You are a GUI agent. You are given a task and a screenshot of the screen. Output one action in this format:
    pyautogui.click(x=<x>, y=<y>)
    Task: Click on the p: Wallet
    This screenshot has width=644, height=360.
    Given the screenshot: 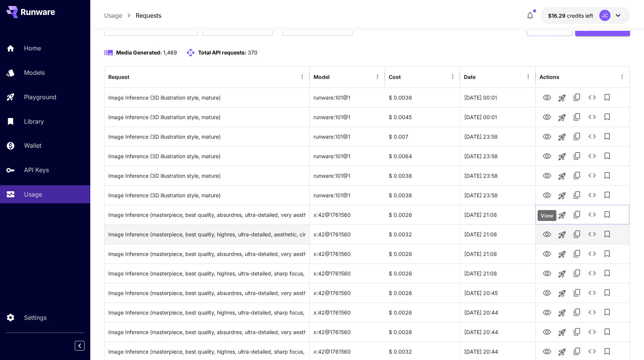 What is the action you would take?
    pyautogui.click(x=32, y=145)
    